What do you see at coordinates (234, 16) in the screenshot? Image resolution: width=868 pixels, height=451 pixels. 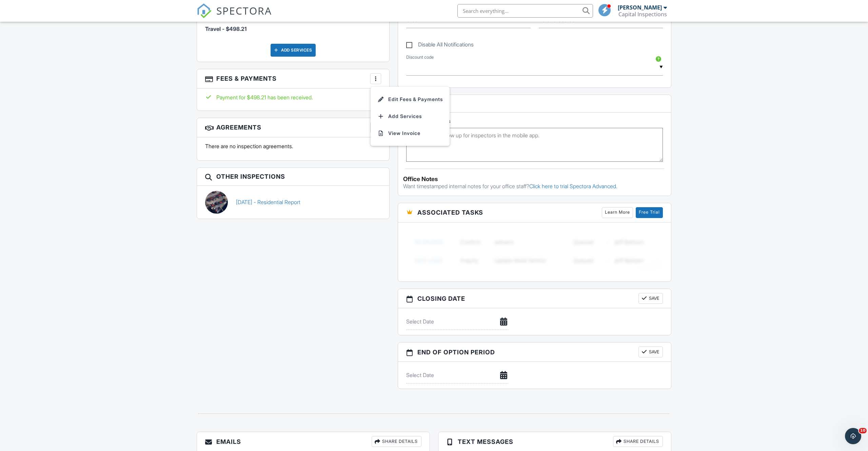 I see `a: SPECTORA` at bounding box center [234, 16].